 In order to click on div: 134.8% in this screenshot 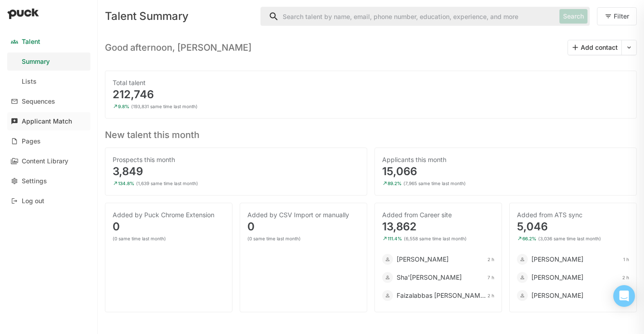, I will do `click(126, 183)`.